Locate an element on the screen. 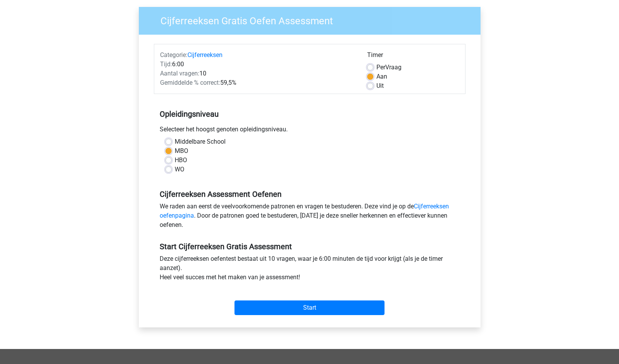 Image resolution: width=619 pixels, height=364 pixels. span: Tijd: is located at coordinates (165, 64).